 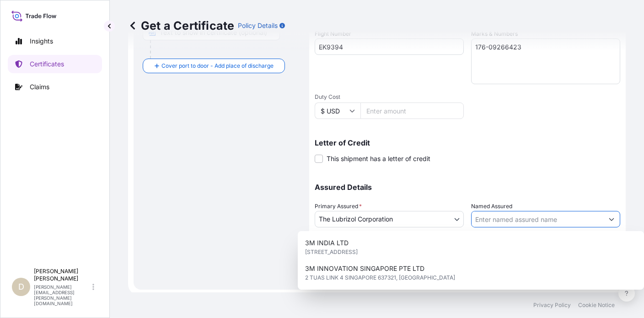 I want to click on p: Certificates, so click(x=47, y=64).